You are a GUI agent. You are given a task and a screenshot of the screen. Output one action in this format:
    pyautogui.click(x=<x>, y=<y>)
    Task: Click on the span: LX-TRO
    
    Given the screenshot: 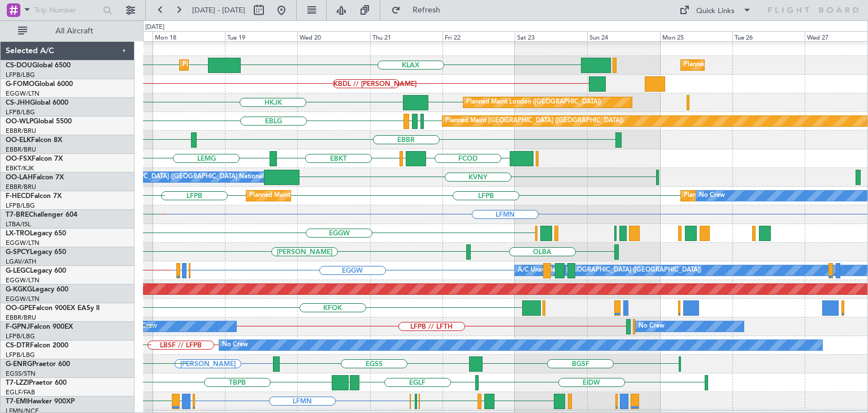 What is the action you would take?
    pyautogui.click(x=18, y=233)
    